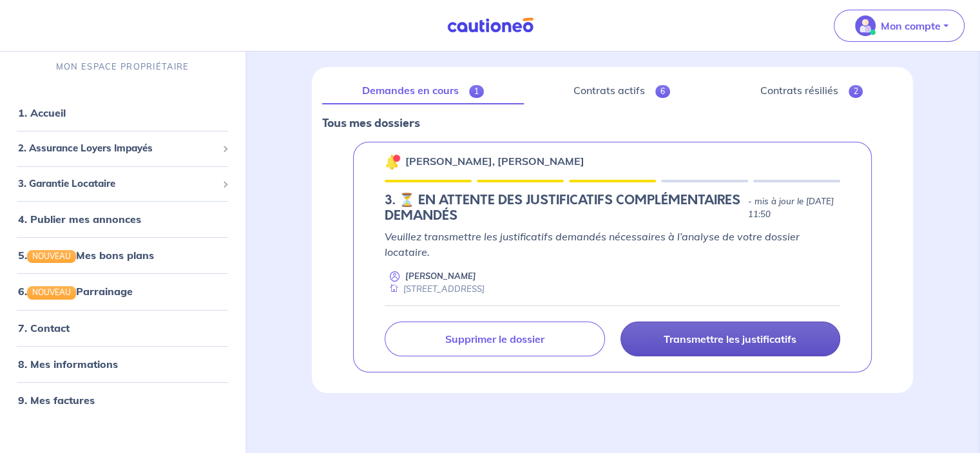 The image size is (980, 453). What do you see at coordinates (612, 123) in the screenshot?
I see `p: Tous mes dossiers` at bounding box center [612, 123].